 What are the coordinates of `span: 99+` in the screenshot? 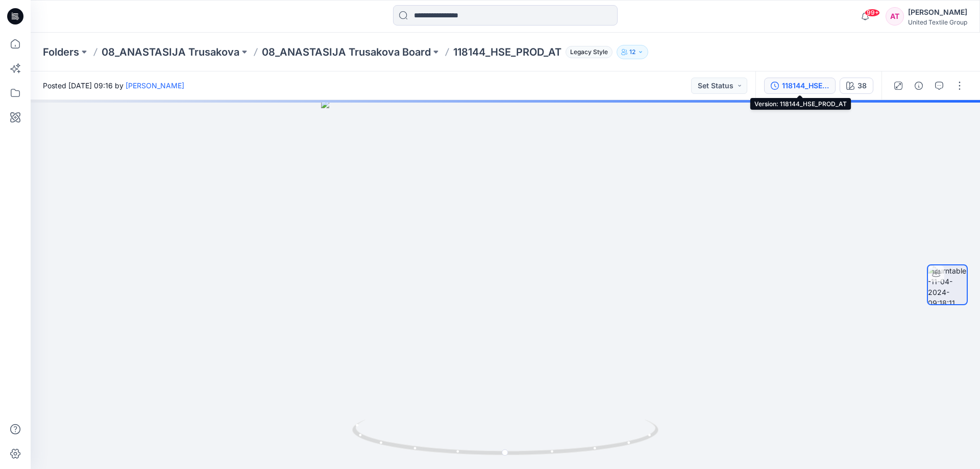 It's located at (872, 13).